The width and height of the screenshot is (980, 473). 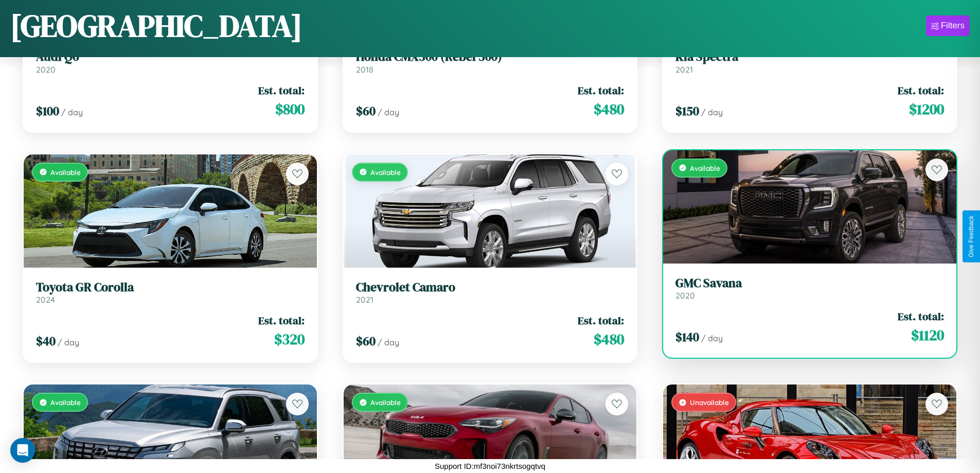 What do you see at coordinates (289, 339) in the screenshot?
I see `span: $ 320` at bounding box center [289, 339].